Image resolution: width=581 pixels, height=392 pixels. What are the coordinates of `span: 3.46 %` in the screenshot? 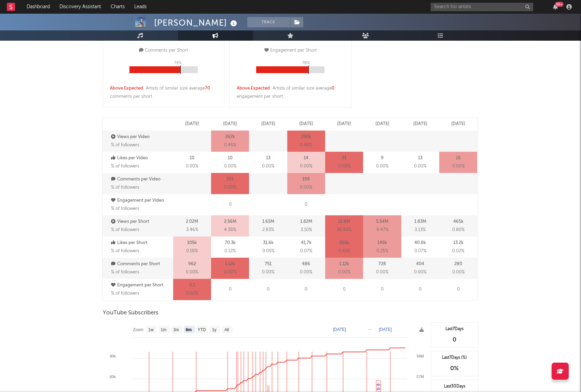 It's located at (192, 230).